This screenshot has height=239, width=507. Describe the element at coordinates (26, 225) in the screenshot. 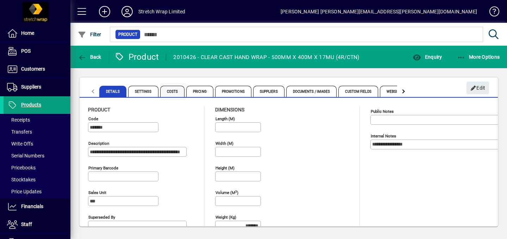

I see `span: Staff` at that location.